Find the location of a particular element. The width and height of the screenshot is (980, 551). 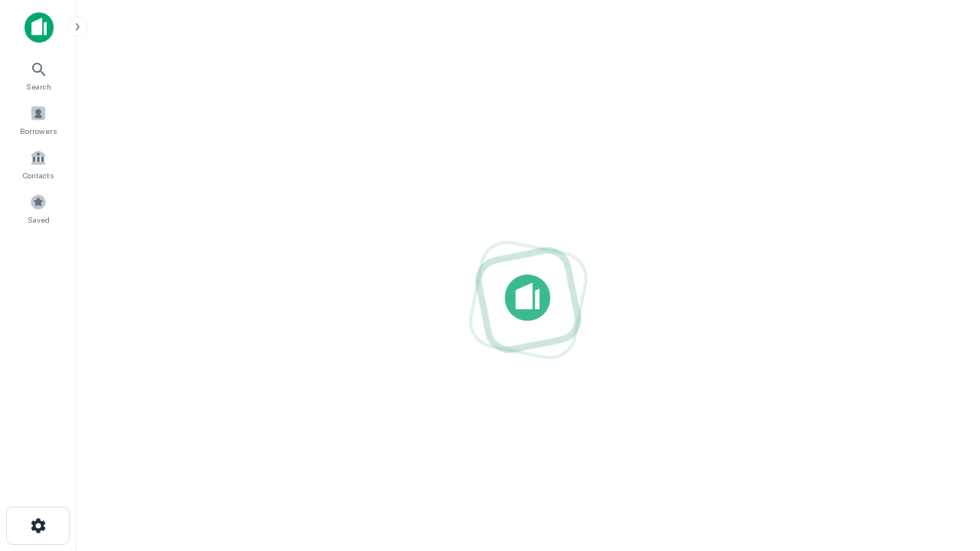

img: capitalize-icon.png is located at coordinates (39, 28).